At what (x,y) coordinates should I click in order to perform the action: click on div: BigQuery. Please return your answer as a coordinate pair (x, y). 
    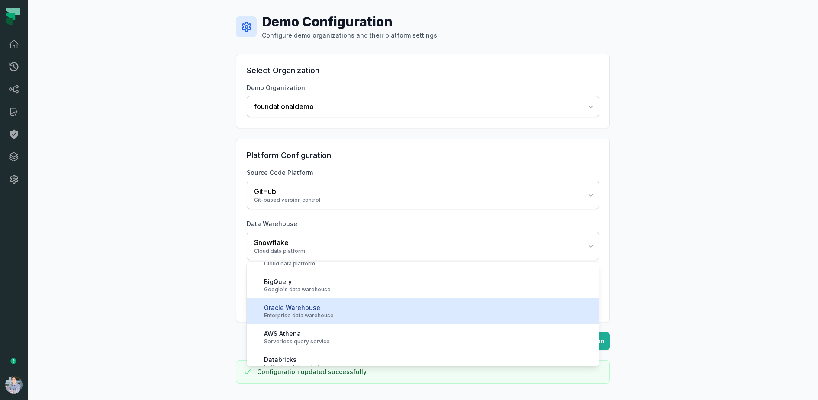
    Looking at the image, I should click on (428, 282).